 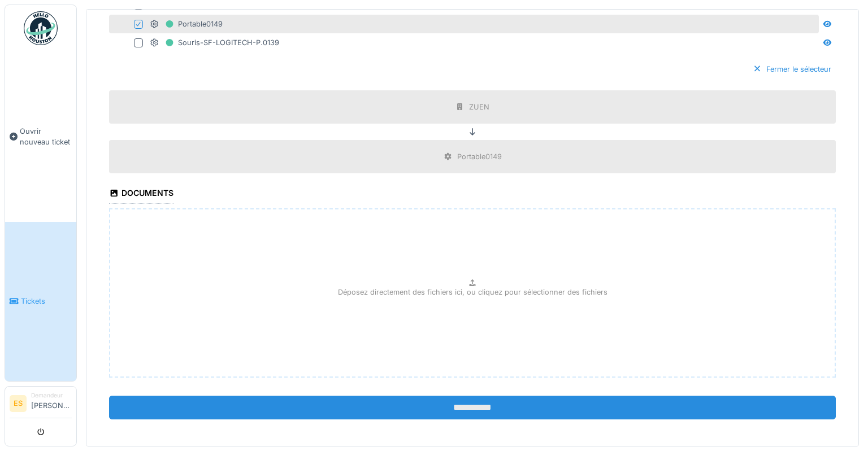 I want to click on li: ES, so click(x=18, y=403).